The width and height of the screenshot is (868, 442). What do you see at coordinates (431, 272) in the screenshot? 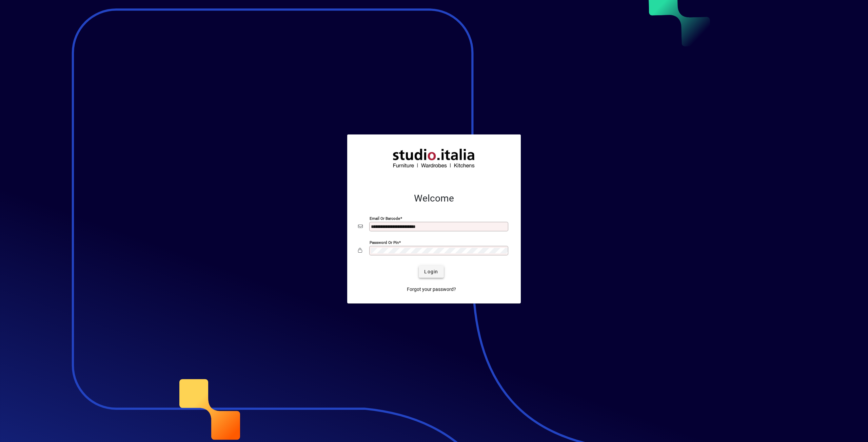
I see `button: Login` at bounding box center [431, 272].